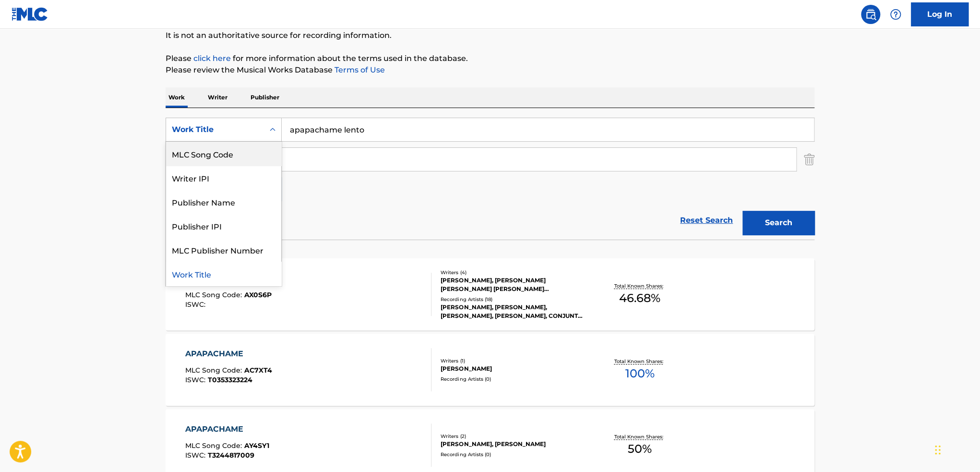  What do you see at coordinates (870, 15) in the screenshot?
I see `a: Public Search` at bounding box center [870, 15].